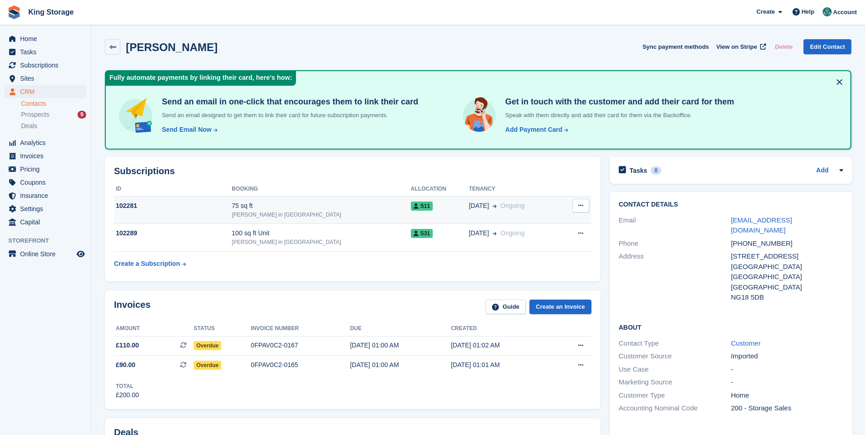  Describe the element at coordinates (731, 205) in the screenshot. I see `h2: Contact Details` at that location.